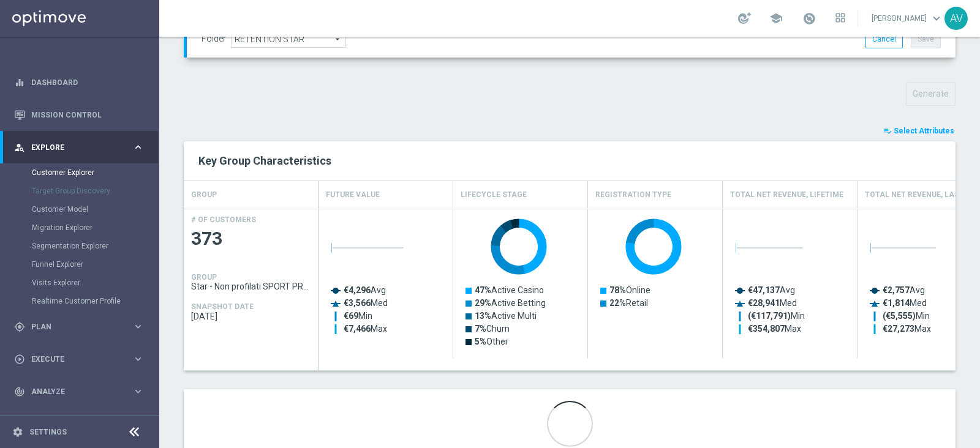 The height and width of the screenshot is (448, 980). I want to click on a: Visits Explorer, so click(79, 283).